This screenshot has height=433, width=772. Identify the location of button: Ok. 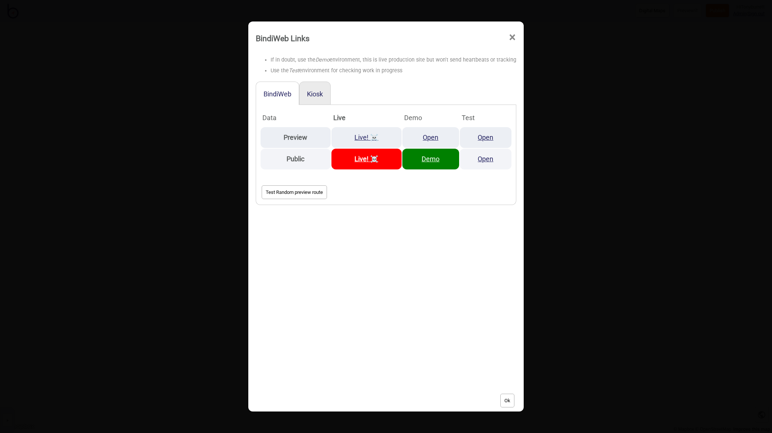
(507, 401).